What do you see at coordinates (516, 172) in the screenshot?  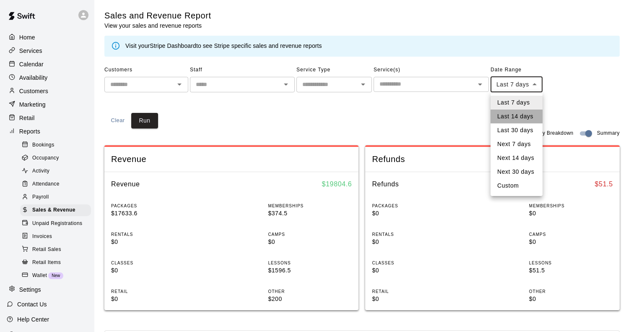 I see `li: Next 30 days` at bounding box center [516, 172].